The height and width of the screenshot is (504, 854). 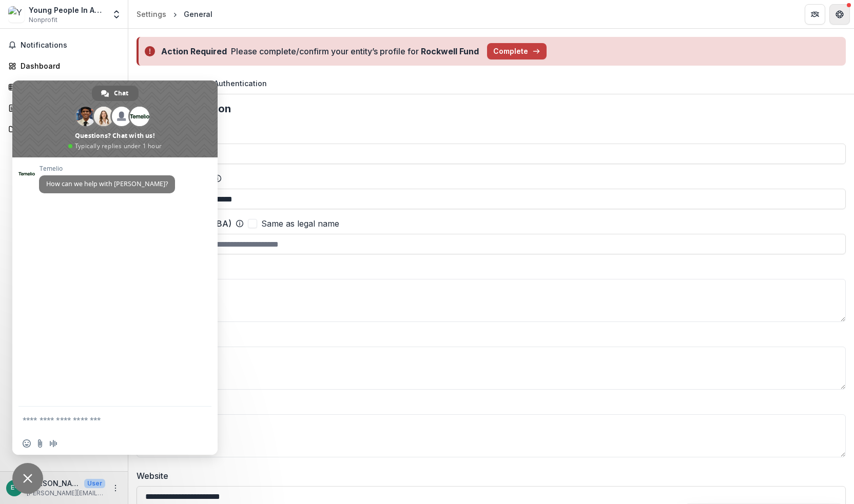 I want to click on button: Open entity switcher, so click(x=117, y=15).